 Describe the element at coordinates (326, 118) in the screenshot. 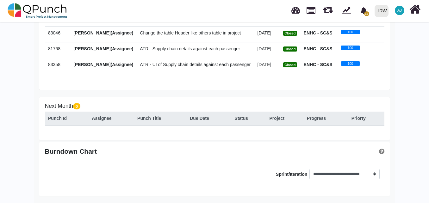

I see `div: Progress` at that location.